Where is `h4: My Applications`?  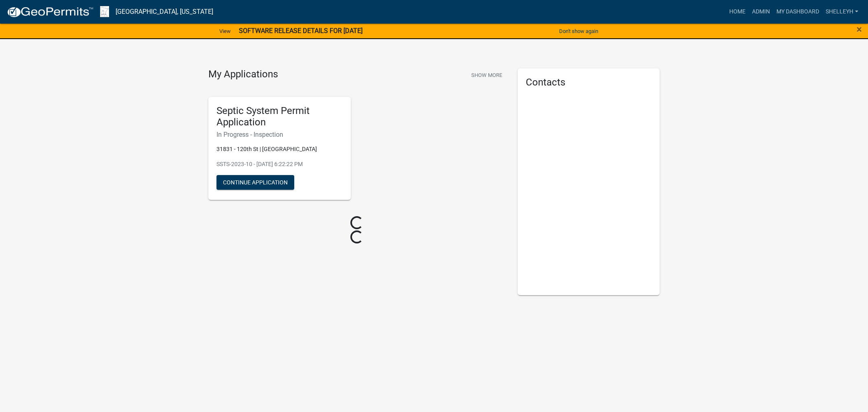 h4: My Applications is located at coordinates (243, 75).